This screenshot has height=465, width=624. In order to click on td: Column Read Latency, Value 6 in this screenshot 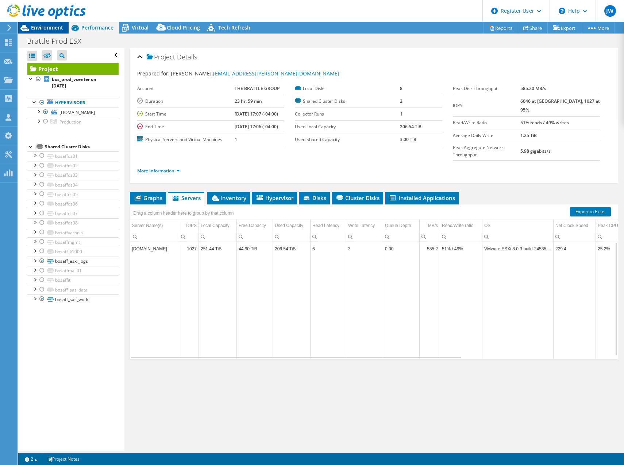, I will do `click(328, 249)`.